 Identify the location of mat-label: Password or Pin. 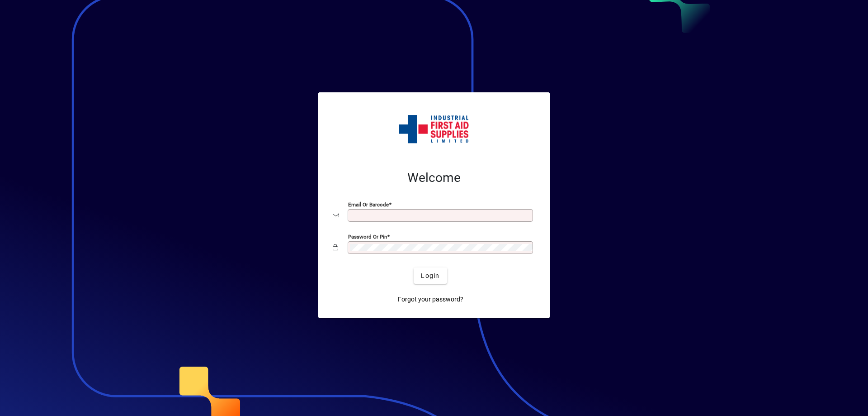
(367, 237).